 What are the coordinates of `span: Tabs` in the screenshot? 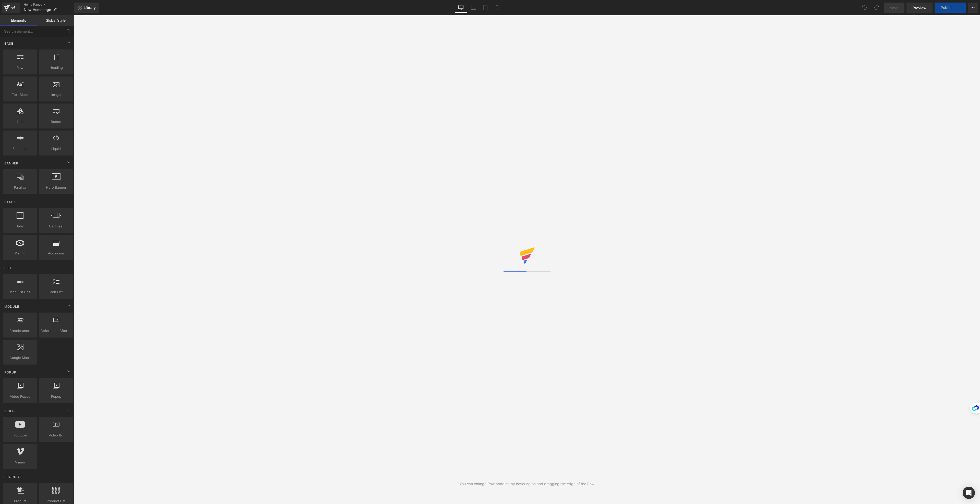 It's located at (20, 226).